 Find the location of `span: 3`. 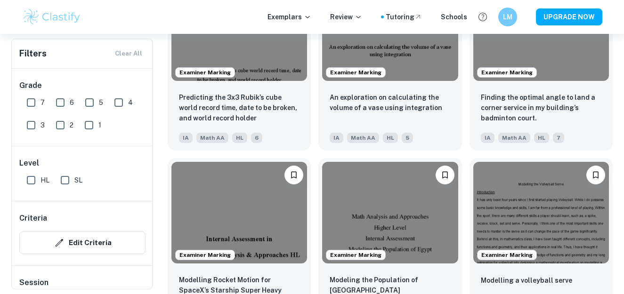

span: 3 is located at coordinates (42, 125).